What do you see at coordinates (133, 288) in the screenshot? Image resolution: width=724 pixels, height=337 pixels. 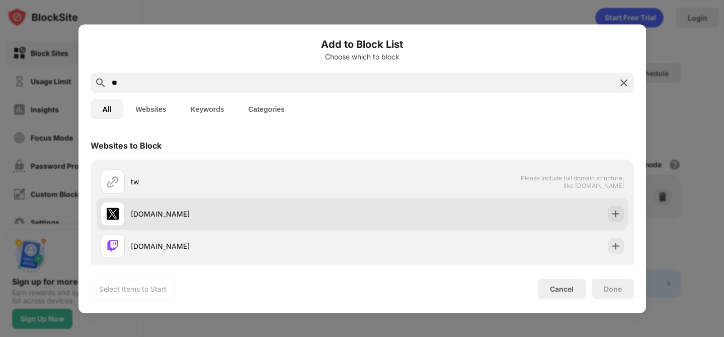 I see `div: Select Items to Start` at bounding box center [133, 288].